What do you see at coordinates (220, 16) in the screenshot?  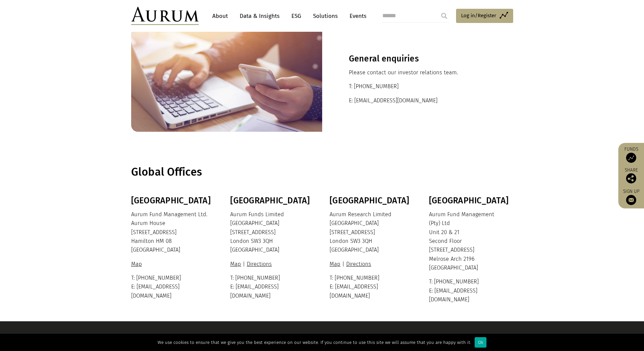 I see `a: About` at bounding box center [220, 16].